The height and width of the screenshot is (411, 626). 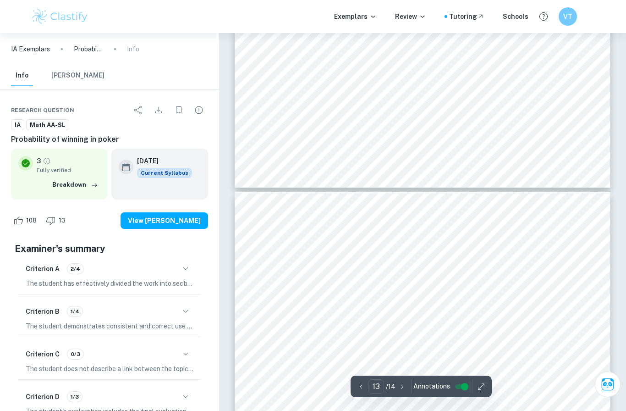 I want to click on button: Help and Feedback, so click(x=544, y=17).